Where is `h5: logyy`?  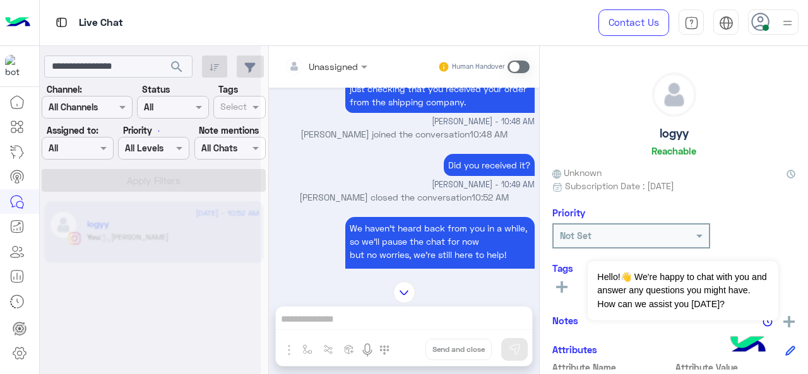 h5: logyy is located at coordinates (674, 133).